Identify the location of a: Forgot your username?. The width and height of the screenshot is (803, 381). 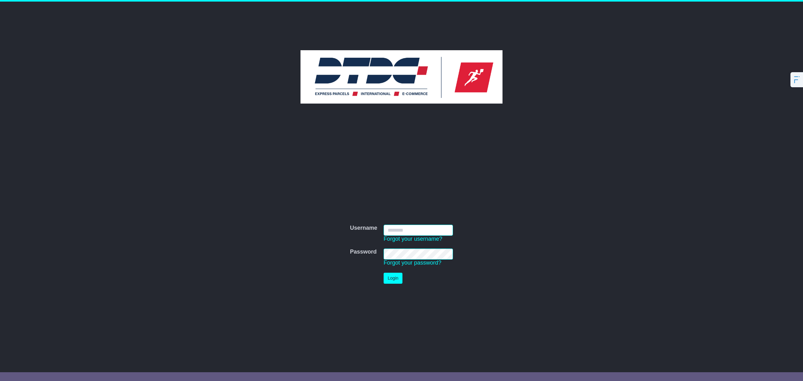
(413, 239).